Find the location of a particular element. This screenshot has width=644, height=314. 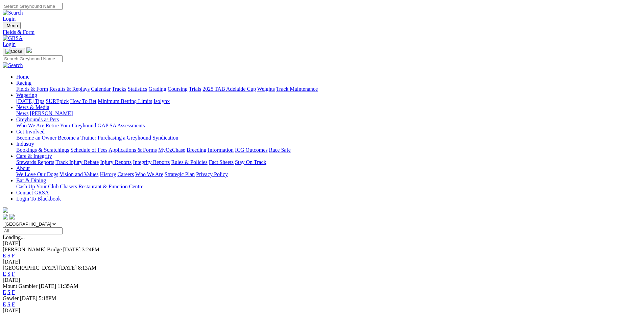

a: Strategic Plan is located at coordinates (179, 174).